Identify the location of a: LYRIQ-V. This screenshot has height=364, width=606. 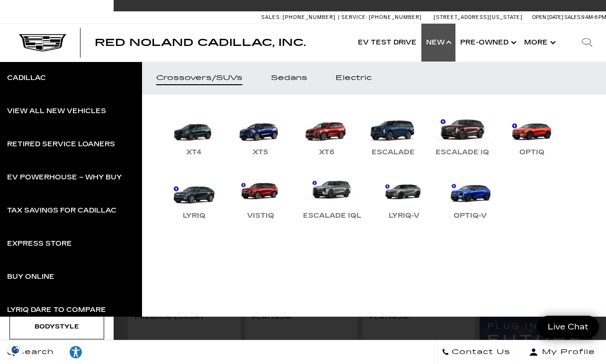
(404, 197).